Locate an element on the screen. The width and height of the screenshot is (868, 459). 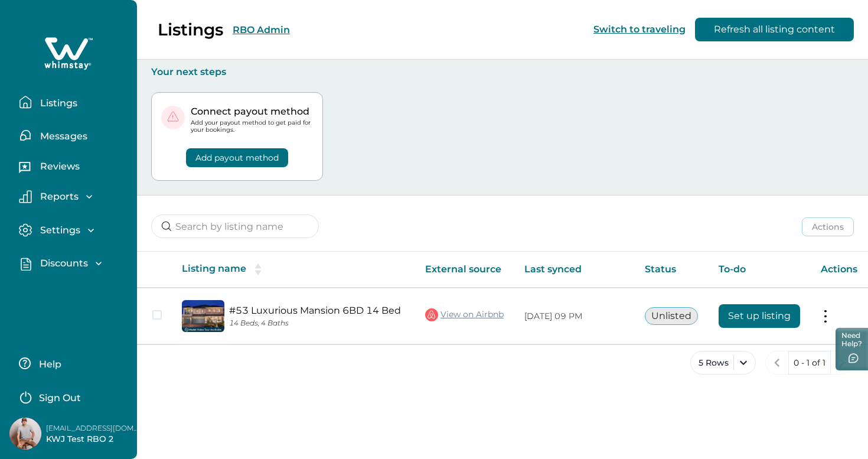
img: propertyImage_#53 Luxurious Mansion 6BD 14 Bed is located at coordinates (203, 316).